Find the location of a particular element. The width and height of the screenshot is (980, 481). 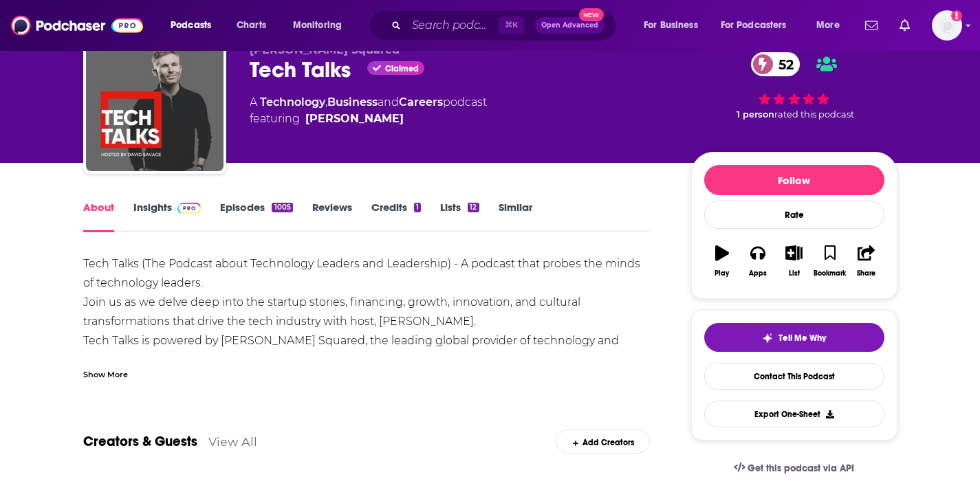

a: About is located at coordinates (98, 217).